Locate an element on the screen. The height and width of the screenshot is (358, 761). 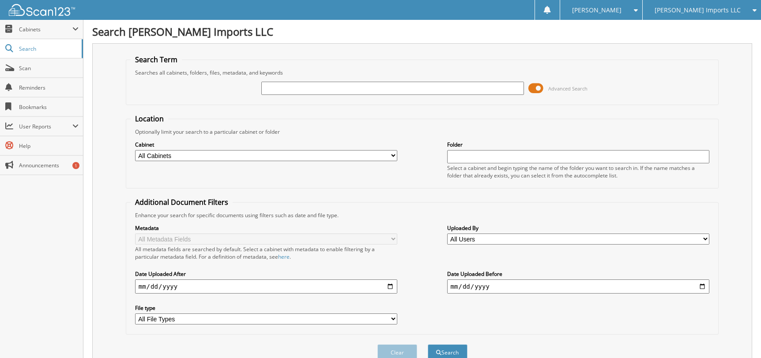
span: Bookmarks is located at coordinates (49, 107).